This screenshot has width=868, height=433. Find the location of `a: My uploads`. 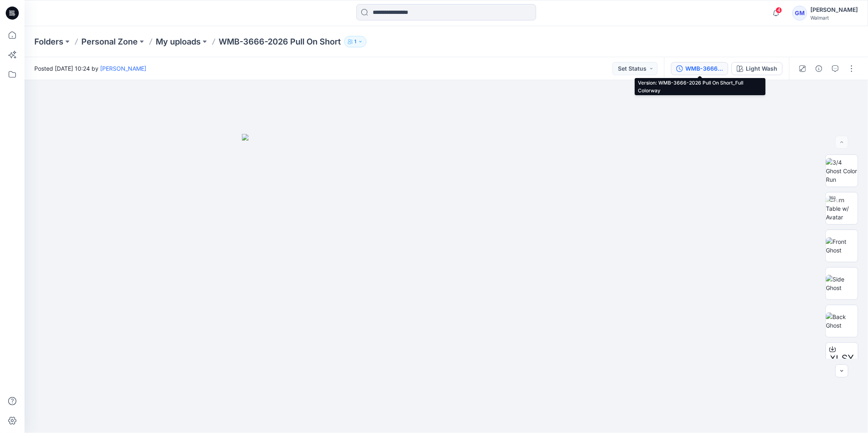

a: My uploads is located at coordinates (178, 42).